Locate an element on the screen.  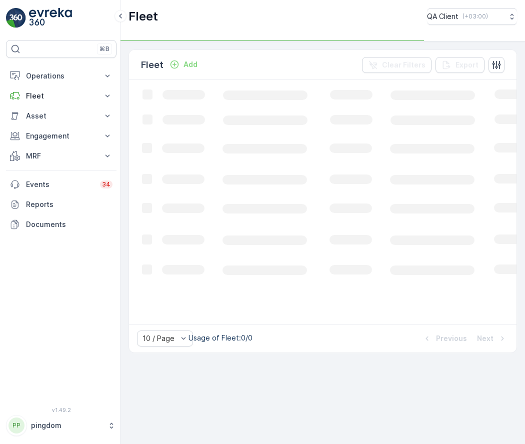
button: MRF is located at coordinates (61, 156).